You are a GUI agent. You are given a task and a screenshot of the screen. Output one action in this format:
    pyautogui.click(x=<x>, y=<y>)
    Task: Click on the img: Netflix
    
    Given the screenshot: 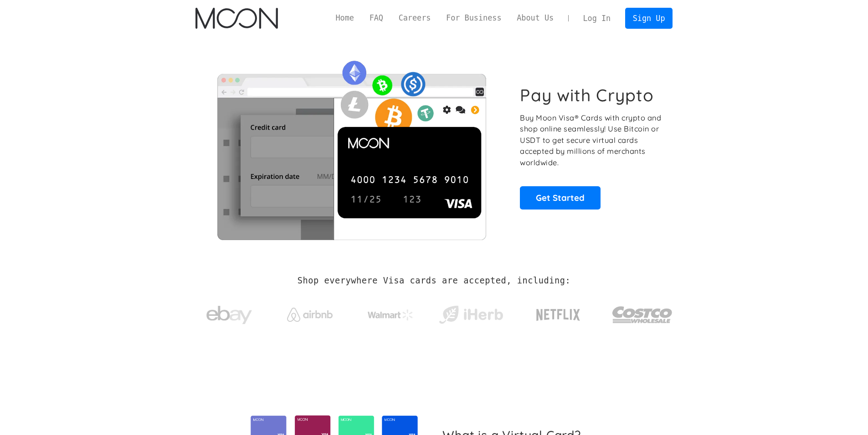 What is the action you would take?
    pyautogui.click(x=559, y=315)
    